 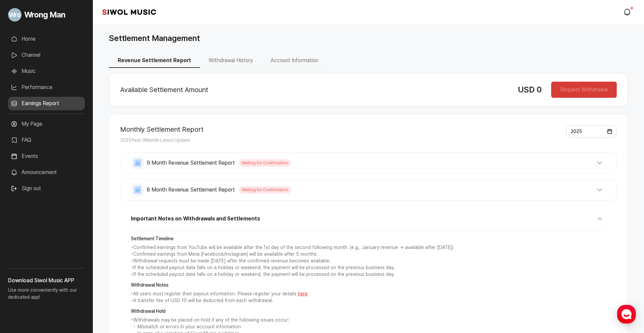 What do you see at coordinates (314, 90) in the screenshot?
I see `h2: Available Settlement Amount` at bounding box center [314, 90].